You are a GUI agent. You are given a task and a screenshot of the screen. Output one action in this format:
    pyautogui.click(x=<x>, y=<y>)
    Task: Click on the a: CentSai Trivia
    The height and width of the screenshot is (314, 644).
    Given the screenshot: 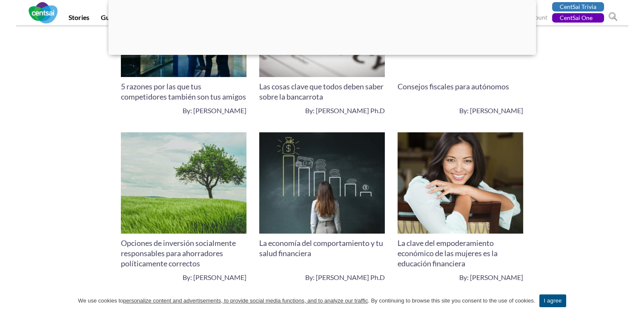 What is the action you would take?
    pyautogui.click(x=578, y=7)
    